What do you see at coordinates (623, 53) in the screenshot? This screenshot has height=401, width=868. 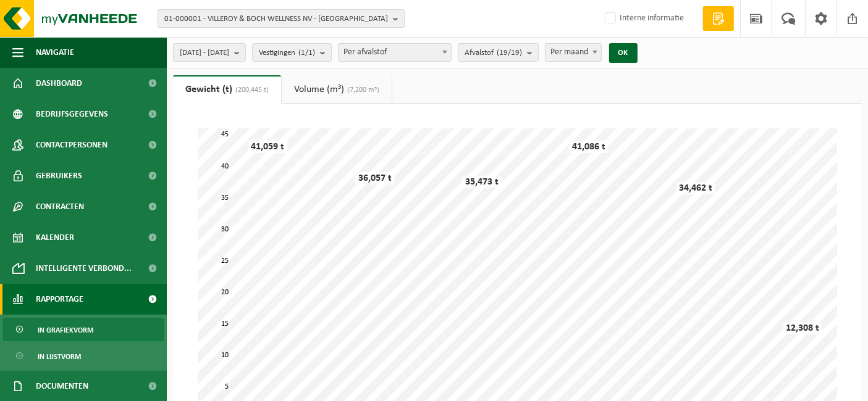 I see `button: OK` at bounding box center [623, 53].